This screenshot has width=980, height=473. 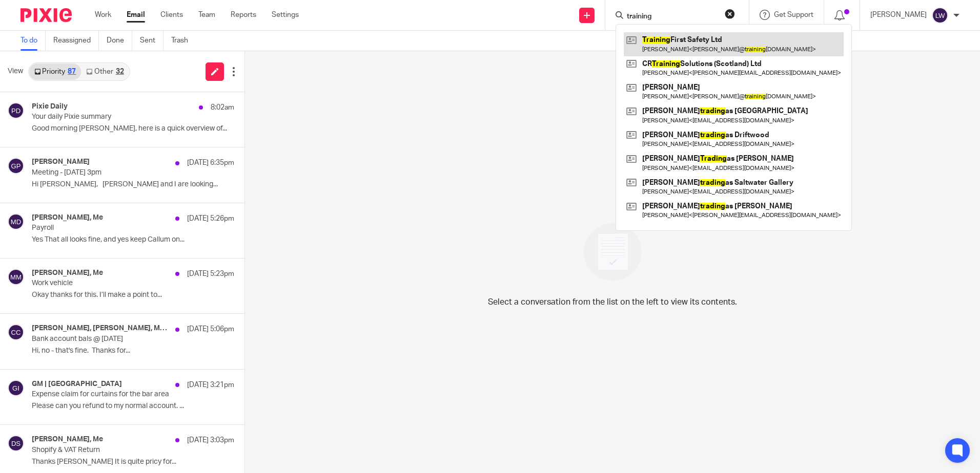 What do you see at coordinates (55, 72) in the screenshot?
I see `a: Priority87` at bounding box center [55, 72].